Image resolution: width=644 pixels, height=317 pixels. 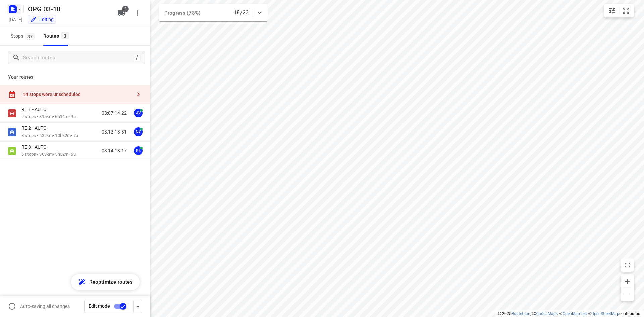 I want to click on a: OpenMapTiles, so click(x=575, y=314).